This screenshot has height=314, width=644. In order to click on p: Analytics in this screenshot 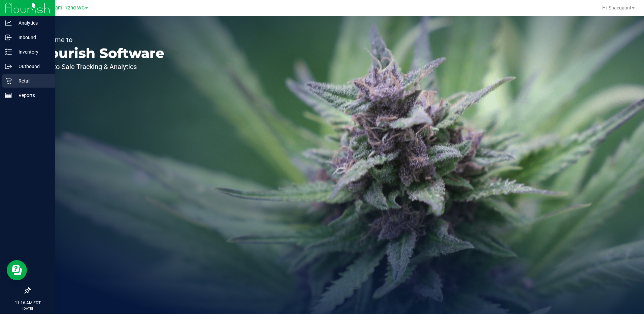, I will do `click(32, 23)`.